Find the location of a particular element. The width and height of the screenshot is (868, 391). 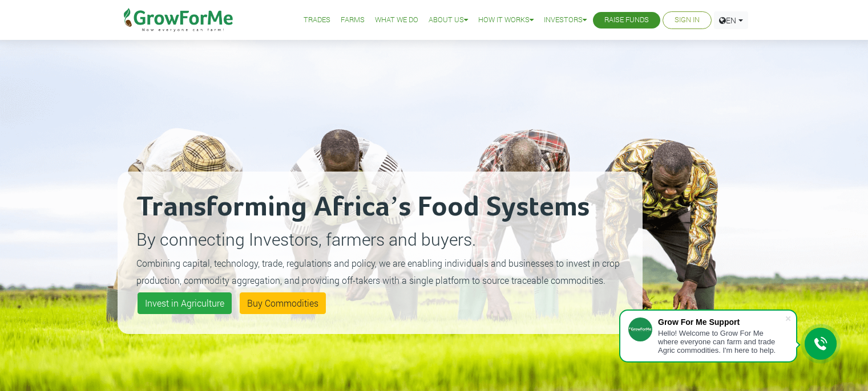

p: By connecting Investors, farmers and buyers. is located at coordinates (380, 239).